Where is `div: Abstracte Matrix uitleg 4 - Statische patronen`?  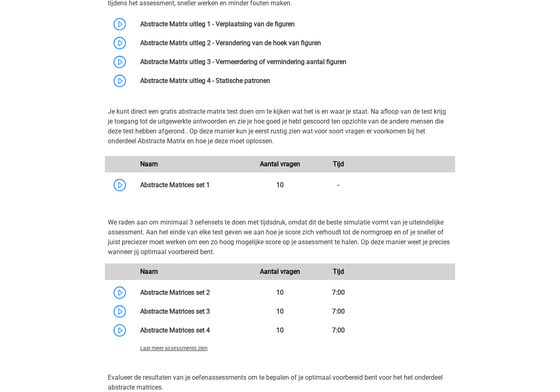
div: Abstracte Matrix uitleg 4 - Statische patronen is located at coordinates (294, 81).